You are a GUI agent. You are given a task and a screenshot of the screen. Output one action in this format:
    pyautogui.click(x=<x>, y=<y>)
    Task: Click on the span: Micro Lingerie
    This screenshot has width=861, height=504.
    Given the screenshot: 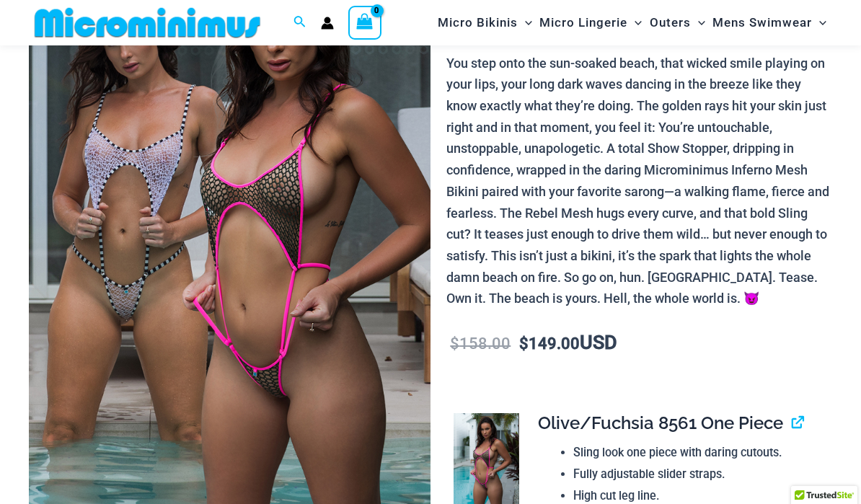 What is the action you would take?
    pyautogui.click(x=583, y=22)
    